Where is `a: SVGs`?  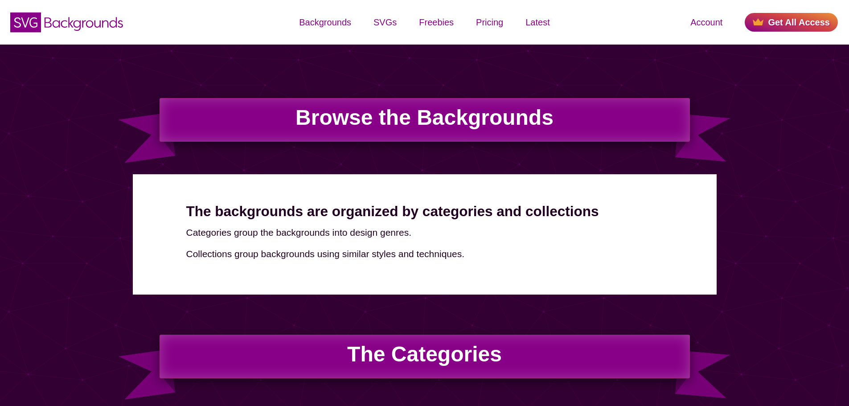 a: SVGs is located at coordinates (385, 22).